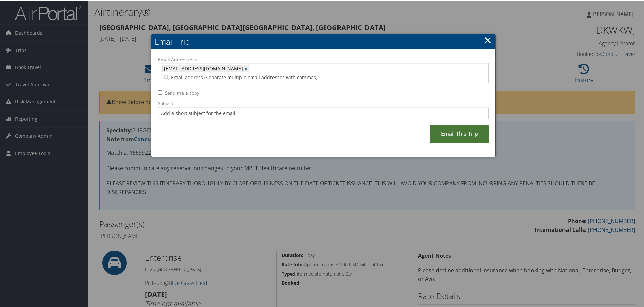 The height and width of the screenshot is (307, 644). Describe the element at coordinates (323, 59) in the screenshot. I see `label: Email Address(es):` at that location.